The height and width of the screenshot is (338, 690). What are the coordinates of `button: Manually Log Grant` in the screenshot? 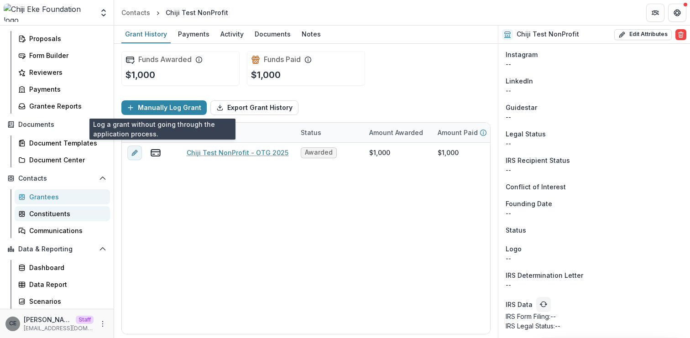 It's located at (164, 108).